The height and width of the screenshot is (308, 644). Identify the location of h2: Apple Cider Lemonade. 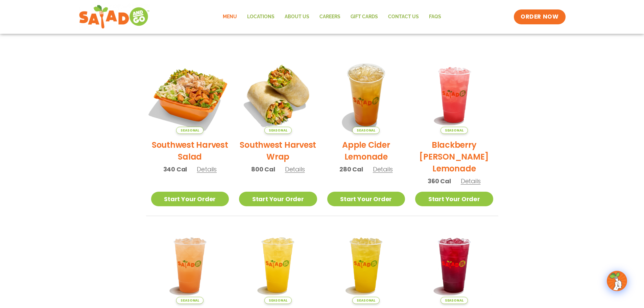
(366, 151).